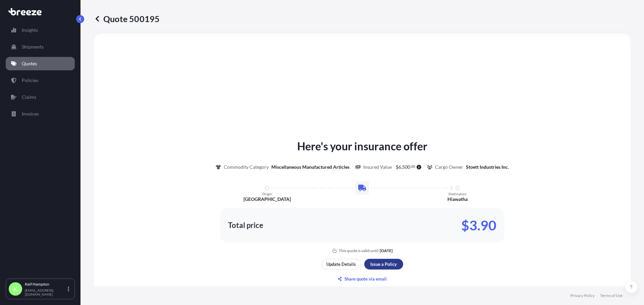  What do you see at coordinates (311, 167) in the screenshot?
I see `p: Miscellaneous Manufactured Articles` at bounding box center [311, 167].